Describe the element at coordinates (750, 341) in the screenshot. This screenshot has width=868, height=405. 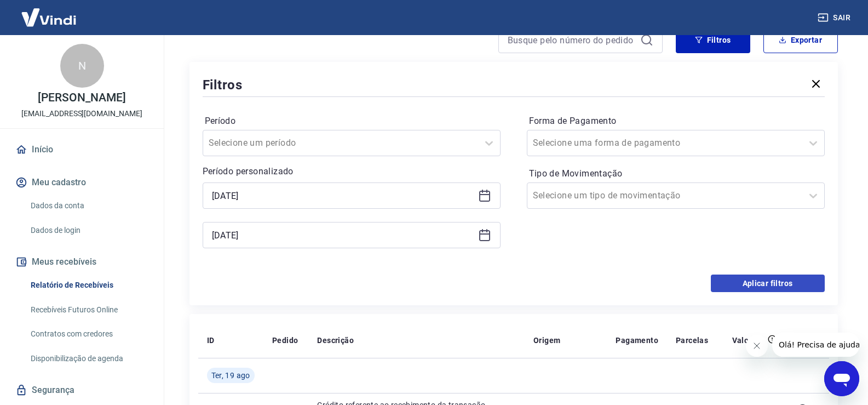
I see `p: Valor Líq.` at that location.